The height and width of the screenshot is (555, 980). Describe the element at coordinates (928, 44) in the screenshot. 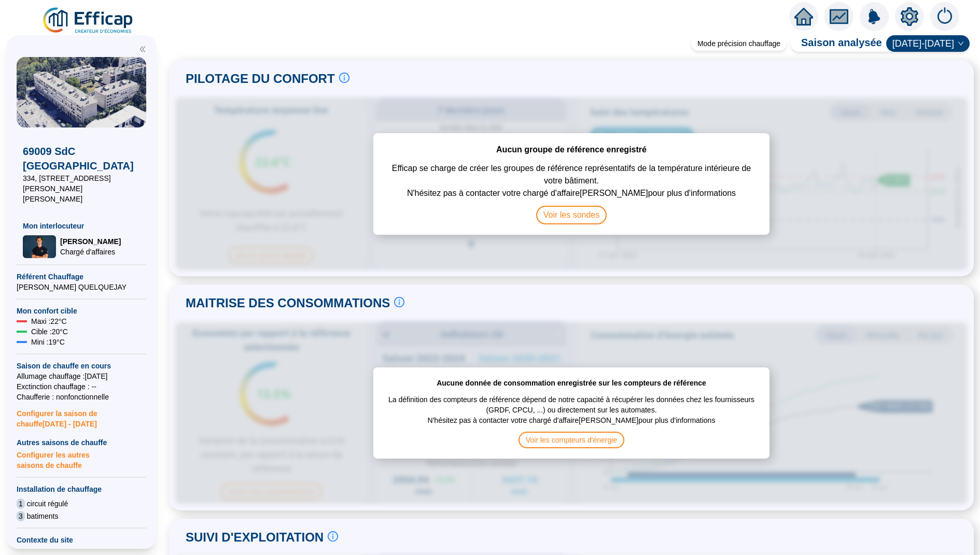

I see `span: 2025-2026` at that location.